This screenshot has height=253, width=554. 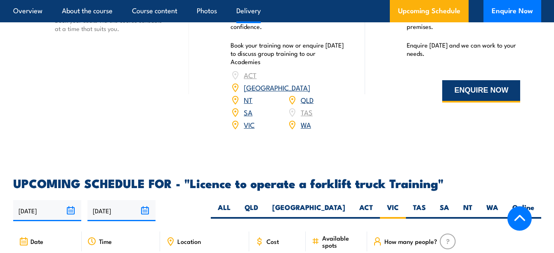 What do you see at coordinates (112, 24) in the screenshot?
I see `p: Book your seats via the course schedule at a time that suits you.` at bounding box center [112, 24].